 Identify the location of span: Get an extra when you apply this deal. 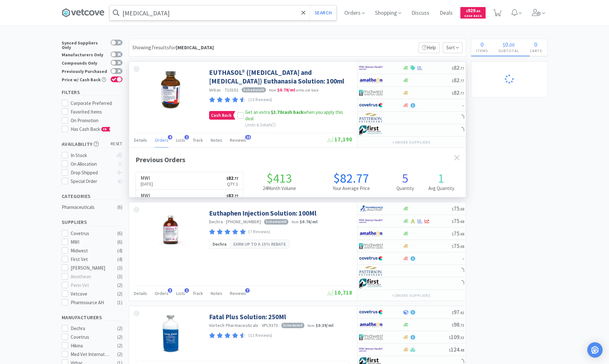
(294, 115).